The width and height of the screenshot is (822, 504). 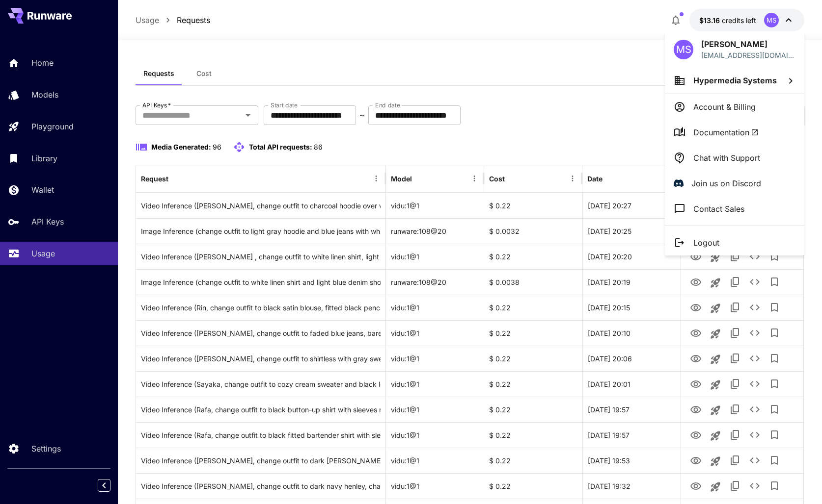 I want to click on p: Join us on Discord, so click(x=726, y=184).